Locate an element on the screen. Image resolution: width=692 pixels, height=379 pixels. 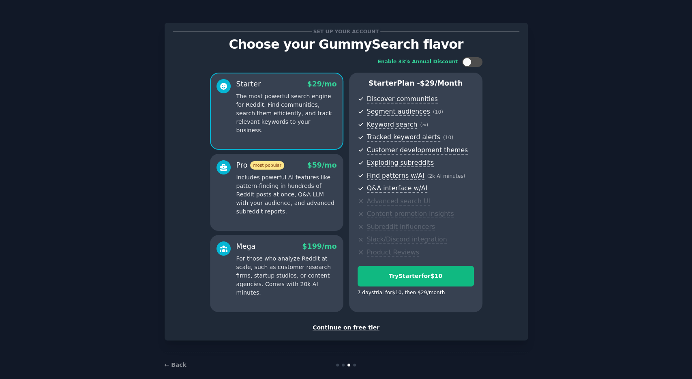
span: Content promotion insights is located at coordinates (410, 214).